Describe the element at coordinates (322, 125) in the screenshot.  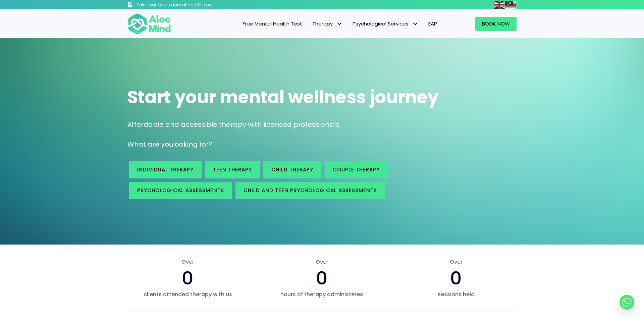
I see `p: Affordable and accessible therapy with licensed professionals.` at that location.